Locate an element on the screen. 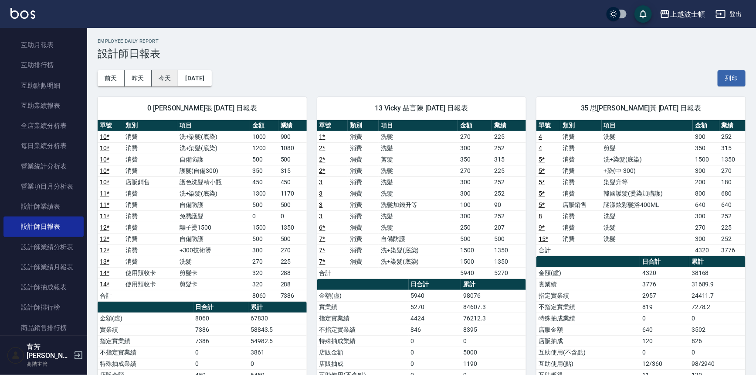 This screenshot has width=756, height=375. td: 特殊抽成業績 is located at coordinates (589, 318).